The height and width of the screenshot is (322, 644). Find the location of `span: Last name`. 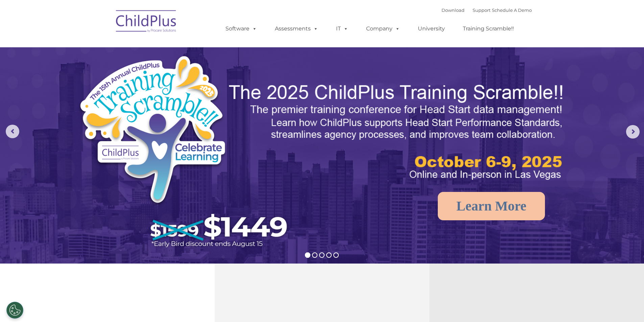

span: Last name is located at coordinates (104, 47).